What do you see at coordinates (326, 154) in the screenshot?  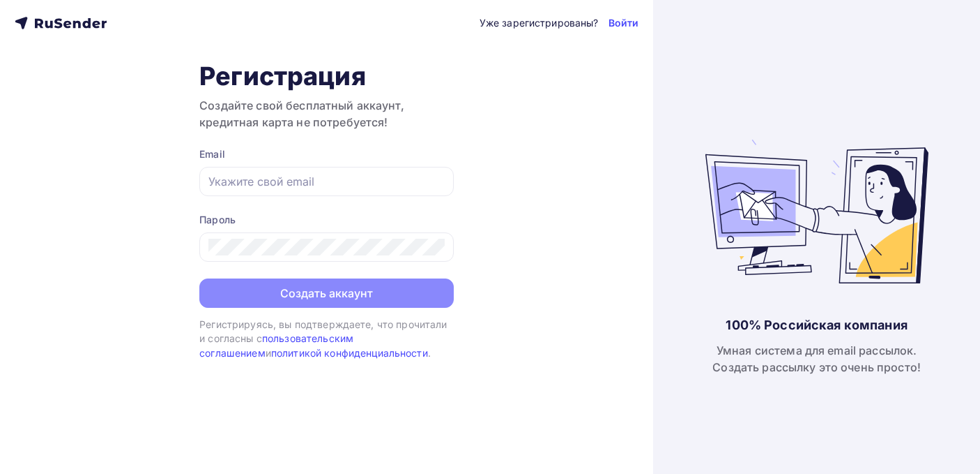 I see `div: Email` at bounding box center [326, 154].